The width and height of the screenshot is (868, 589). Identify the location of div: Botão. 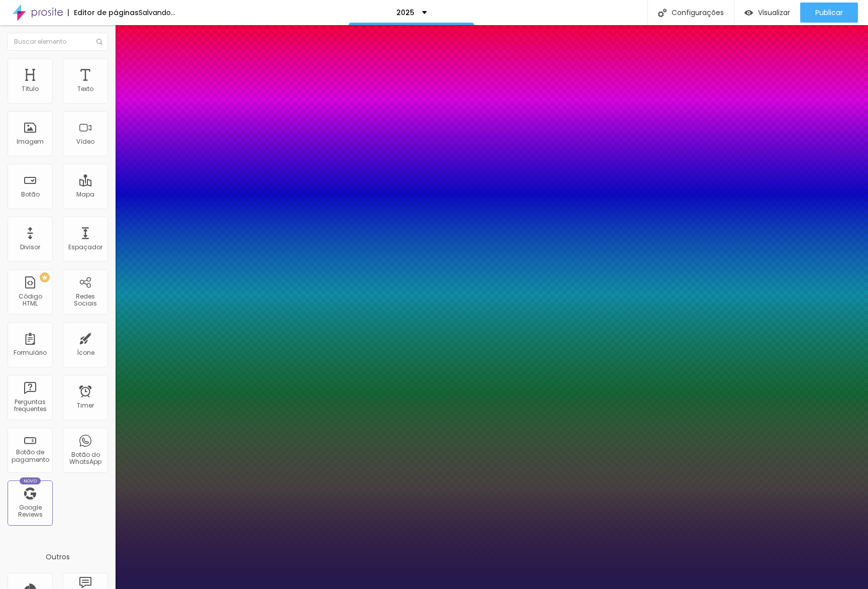
(30, 195).